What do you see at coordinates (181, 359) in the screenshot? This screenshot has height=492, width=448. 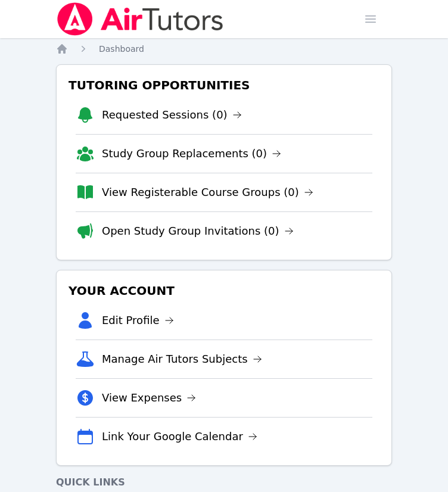 I see `a: Manage Air Tutors Subjects` at bounding box center [181, 359].